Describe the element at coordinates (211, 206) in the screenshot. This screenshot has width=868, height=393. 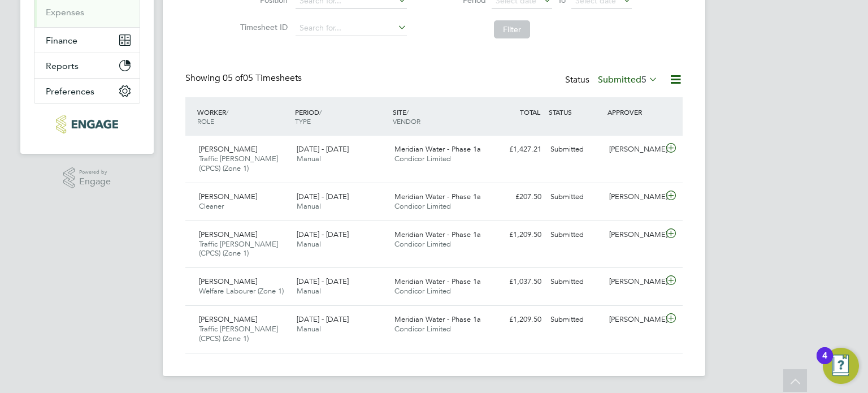
I see `span: Cleaner` at that location.